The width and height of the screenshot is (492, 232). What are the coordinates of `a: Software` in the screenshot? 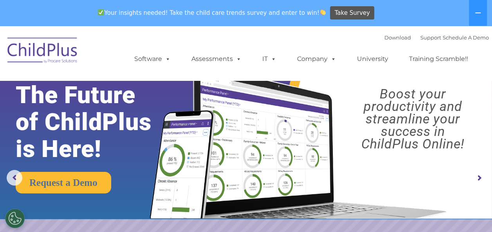 It's located at (152, 59).